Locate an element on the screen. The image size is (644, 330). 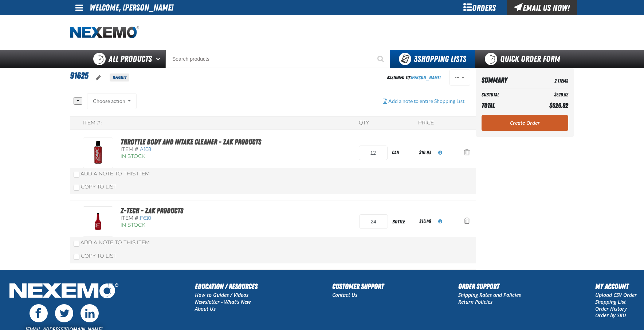
a: About Us is located at coordinates (205, 309).